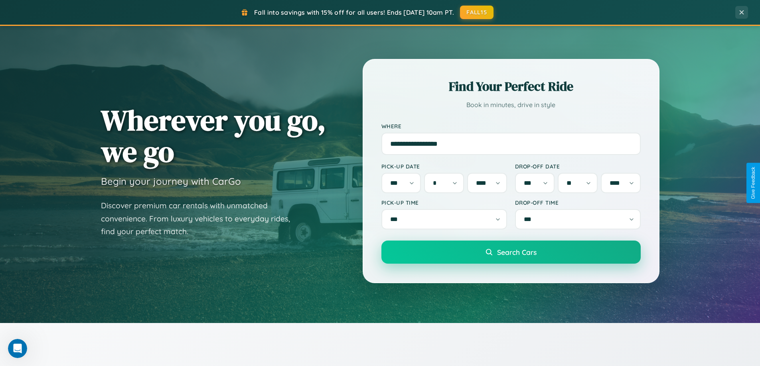 Image resolution: width=760 pixels, height=366 pixels. What do you see at coordinates (171, 181) in the screenshot?
I see `h3: Begin your journey with CarGo` at bounding box center [171, 181].